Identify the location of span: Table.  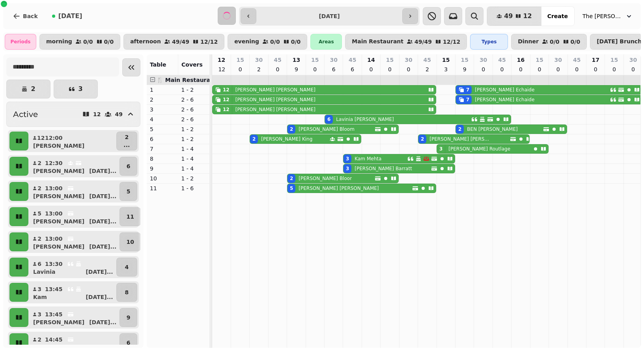
(158, 64).